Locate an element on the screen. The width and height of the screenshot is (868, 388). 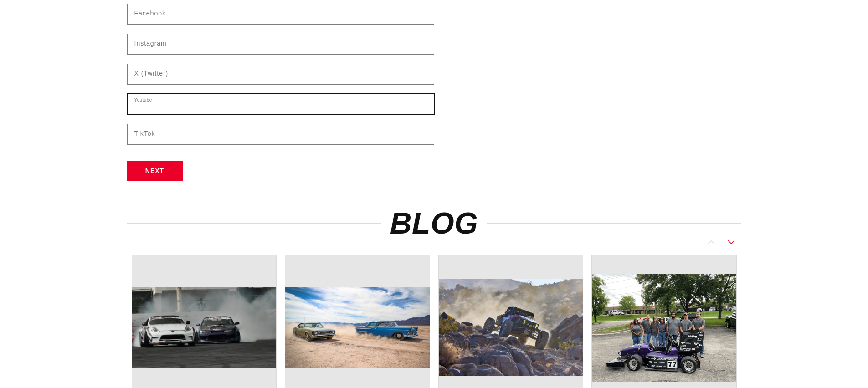
h2: Blog is located at coordinates (434, 224).